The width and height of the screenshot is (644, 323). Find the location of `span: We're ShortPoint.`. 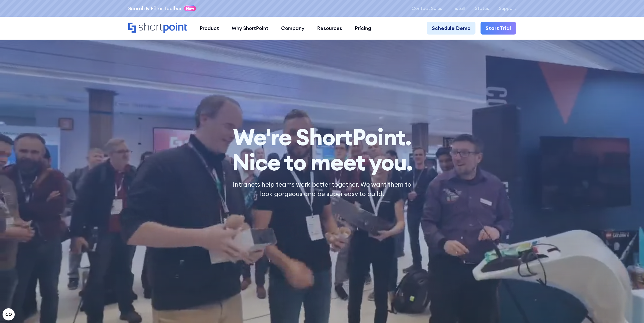

span: We're ShortPoint. is located at coordinates (322, 137).